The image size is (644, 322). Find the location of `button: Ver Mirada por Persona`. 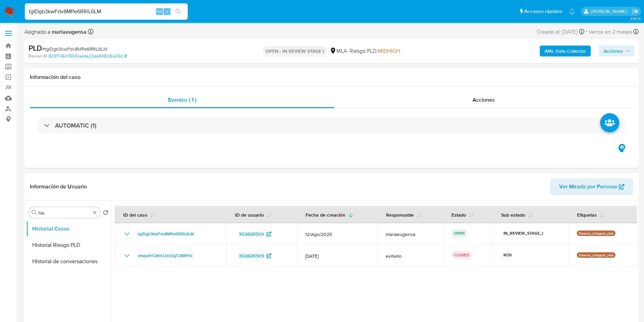

button: Ver Mirada por Persona is located at coordinates (592, 187).